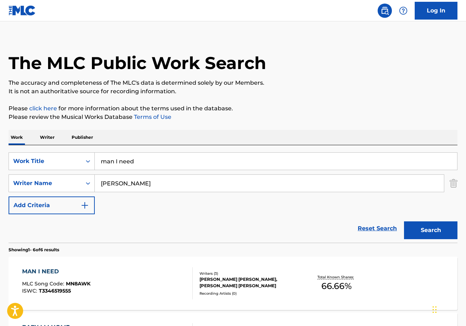 The height and width of the screenshot is (326, 466). Describe the element at coordinates (22, 10) in the screenshot. I see `img: MLC Logo` at that location.